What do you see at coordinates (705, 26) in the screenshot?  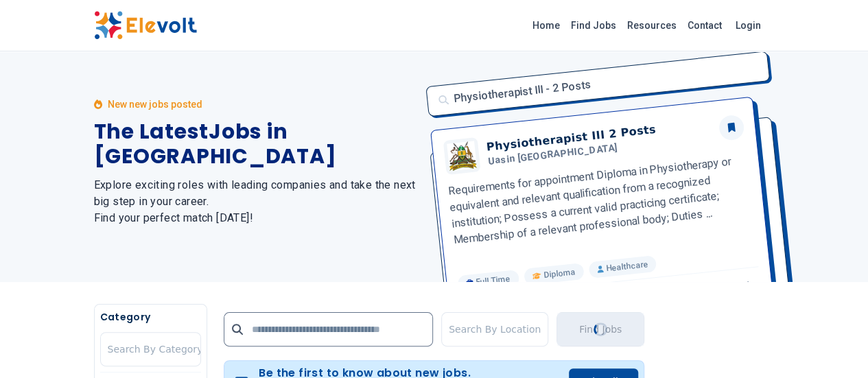 I see `a: Contact` at bounding box center [705, 26].